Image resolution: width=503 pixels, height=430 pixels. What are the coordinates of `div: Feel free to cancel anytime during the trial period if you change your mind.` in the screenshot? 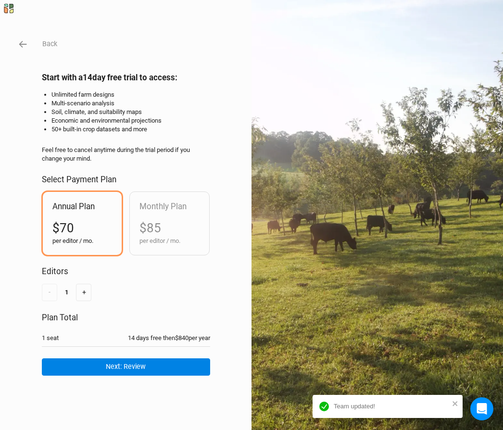 It's located at (126, 154).